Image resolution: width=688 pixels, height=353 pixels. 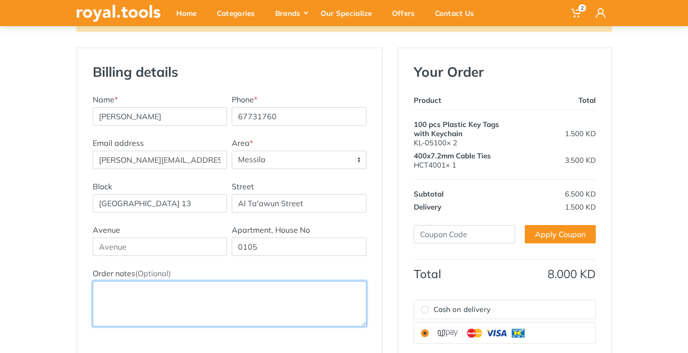 I want to click on a: Apply Coupon, so click(x=560, y=234).